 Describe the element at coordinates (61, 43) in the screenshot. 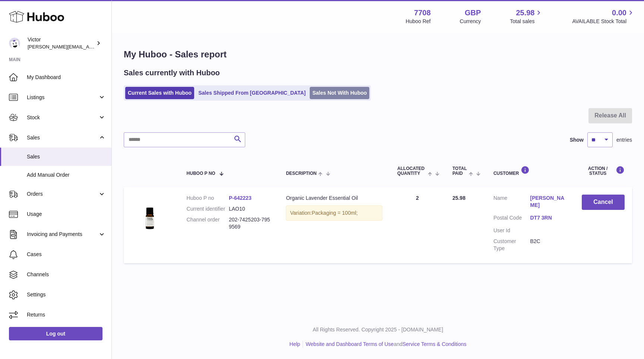

I see `div: Victor` at that location.